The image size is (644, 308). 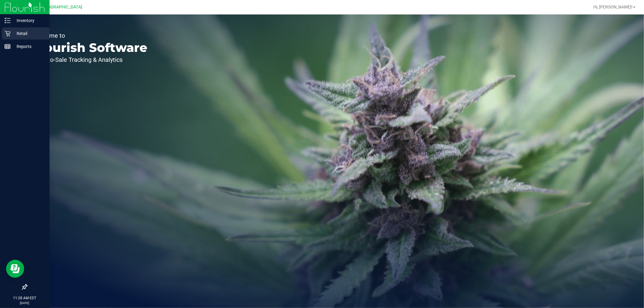 What do you see at coordinates (25, 298) in the screenshot?
I see `p: 11:28 AM EDT` at bounding box center [25, 298].